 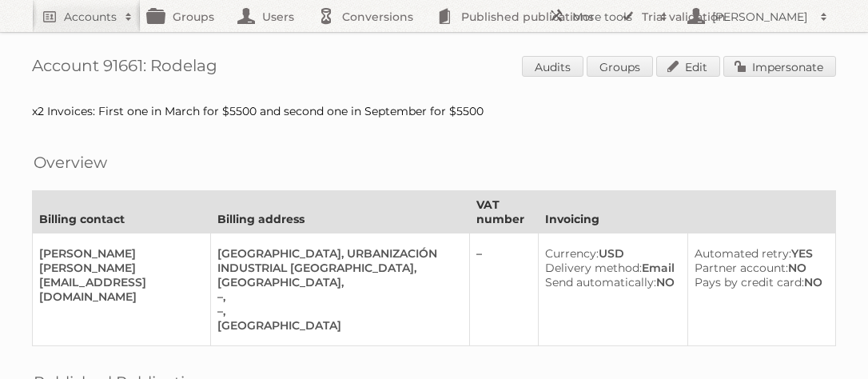 I want to click on div: USD, so click(x=610, y=253).